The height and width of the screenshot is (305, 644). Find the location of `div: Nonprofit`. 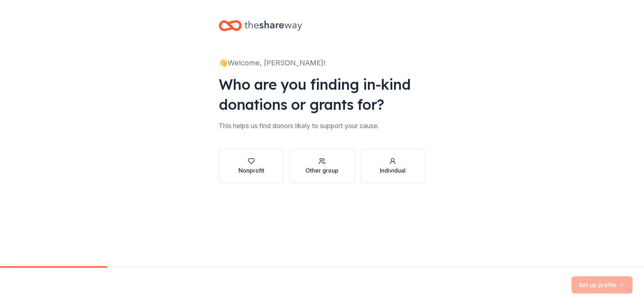

div: Nonprofit is located at coordinates (252, 171).